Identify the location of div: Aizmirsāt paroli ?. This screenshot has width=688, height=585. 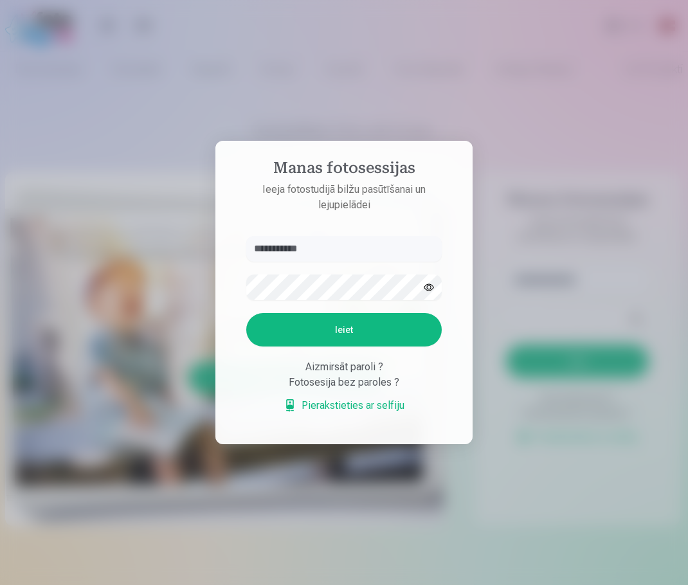
(344, 367).